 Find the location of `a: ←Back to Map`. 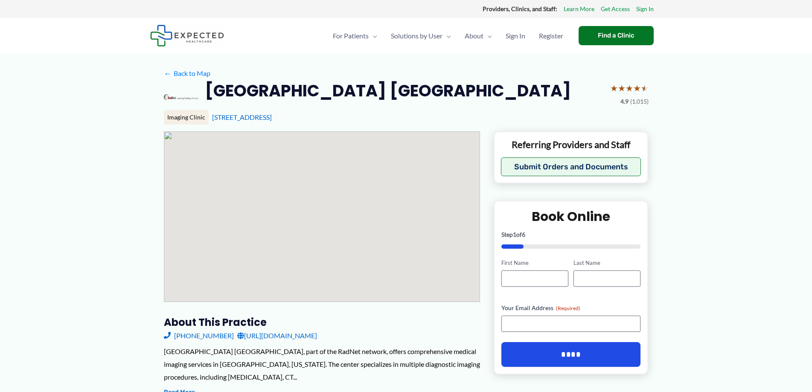

a: ←Back to Map is located at coordinates (187, 73).